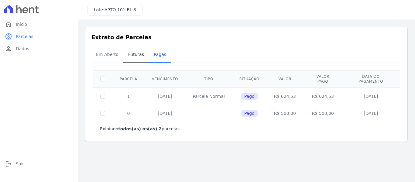 This screenshot has width=415, height=182. Describe the element at coordinates (8, 49) in the screenshot. I see `i: person` at that location.